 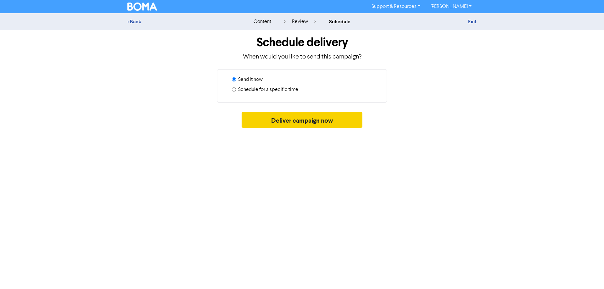 What do you see at coordinates (268, 90) in the screenshot?
I see `label: Schedule for a specific time` at bounding box center [268, 90].